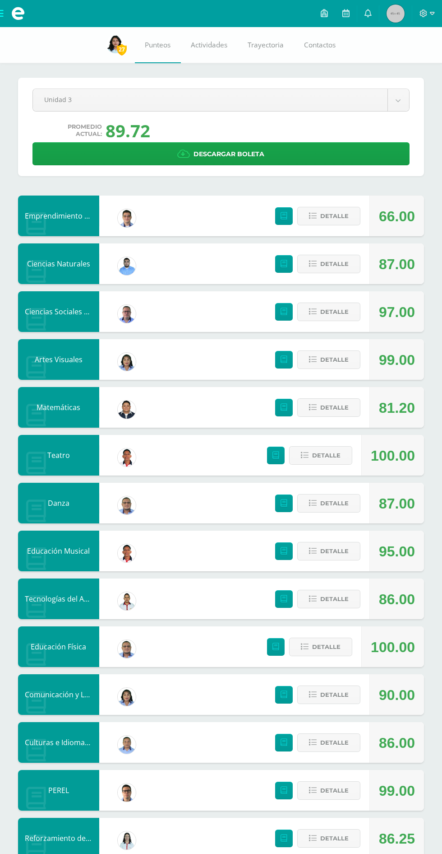 This screenshot has width=442, height=854. Describe the element at coordinates (59, 790) in the screenshot. I see `div: PEREL` at that location.